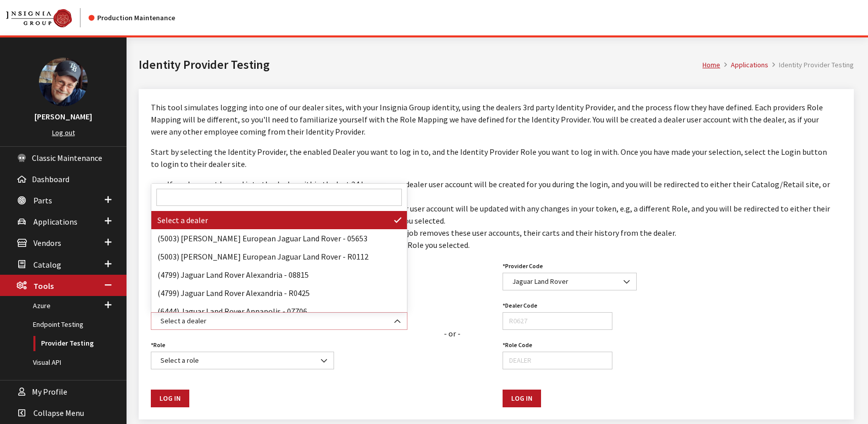 The height and width of the screenshot is (424, 868). I want to click on span: Azure, so click(41, 305).